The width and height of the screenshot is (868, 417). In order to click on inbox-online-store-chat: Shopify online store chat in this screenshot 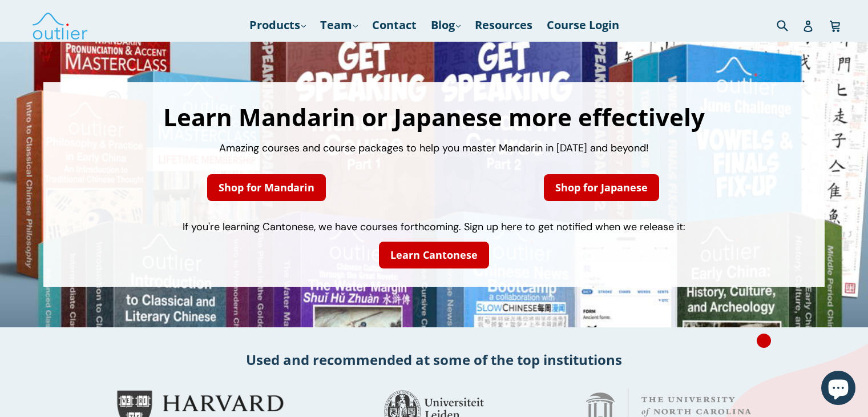, I will do `click(838, 389)`.